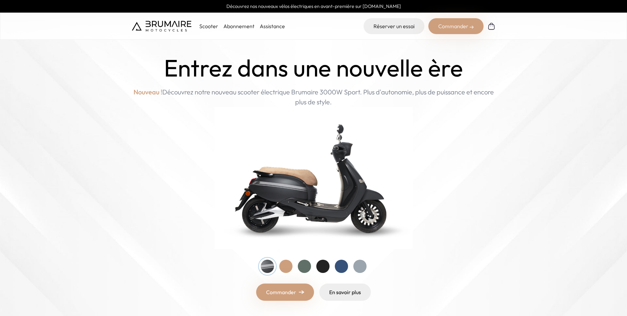 The height and width of the screenshot is (316, 627). Describe the element at coordinates (394, 26) in the screenshot. I see `a: Réserver un essai` at that location.